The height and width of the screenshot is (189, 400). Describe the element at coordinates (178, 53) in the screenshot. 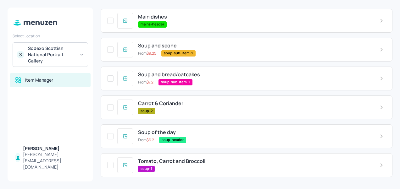

I see `span: soup-sub-item-2` at that location.